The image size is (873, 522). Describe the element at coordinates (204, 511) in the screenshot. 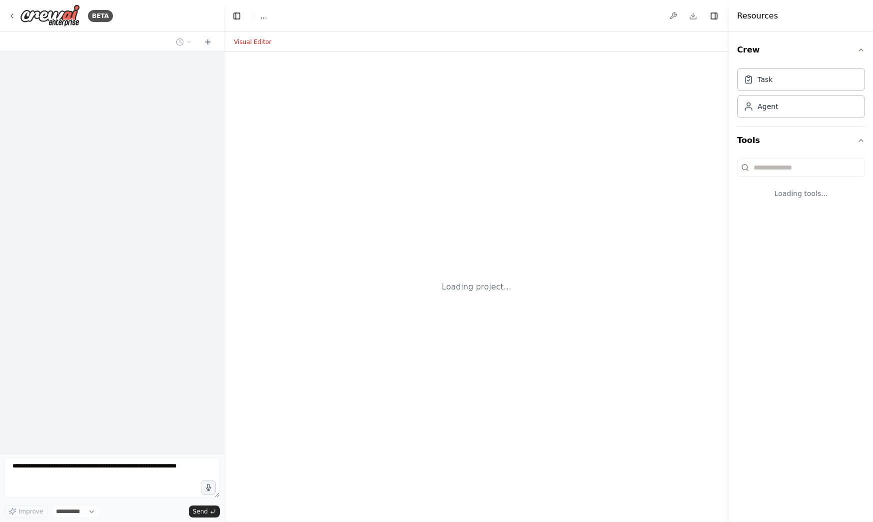

I see `button: Send` at that location.